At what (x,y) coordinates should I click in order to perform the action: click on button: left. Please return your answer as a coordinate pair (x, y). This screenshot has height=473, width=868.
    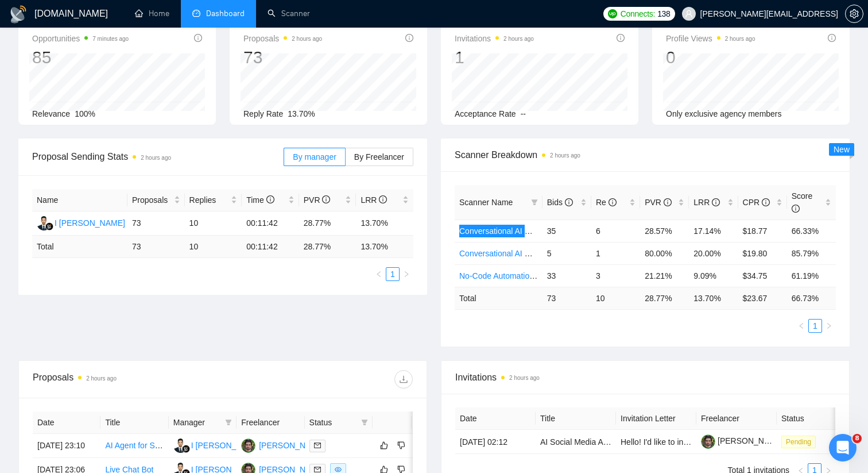
    Looking at the image, I should click on (379, 274).